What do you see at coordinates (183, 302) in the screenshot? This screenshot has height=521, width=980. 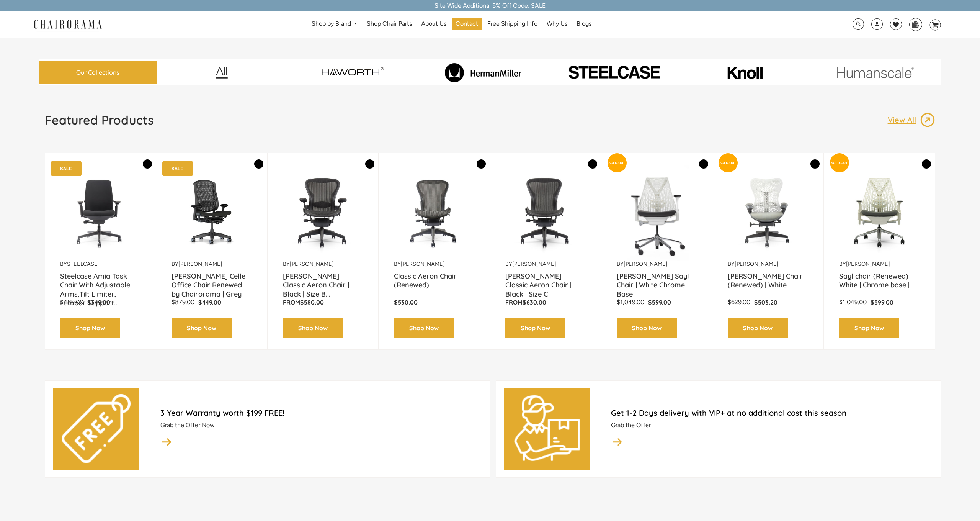 I see `span: $879.00` at bounding box center [183, 302].